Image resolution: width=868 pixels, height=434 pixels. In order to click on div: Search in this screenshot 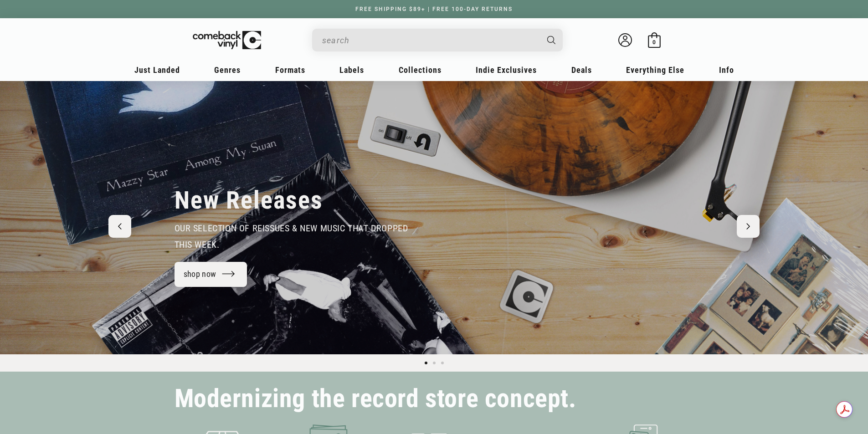, I will do `click(438, 40)`.